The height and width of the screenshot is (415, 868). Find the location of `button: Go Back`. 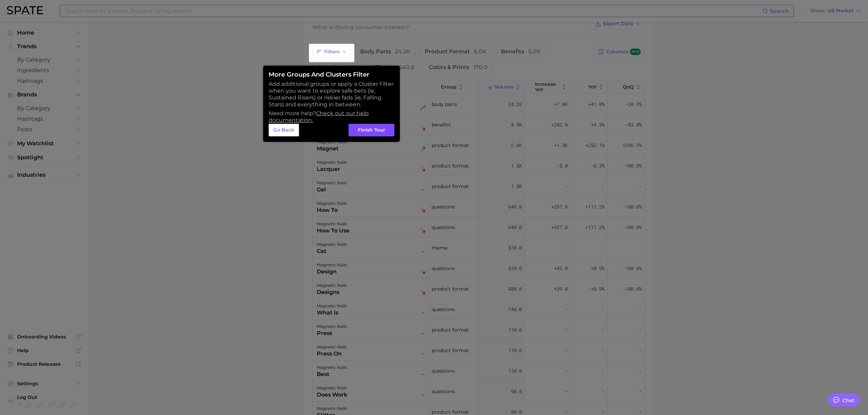

button: Go Back is located at coordinates (284, 130).